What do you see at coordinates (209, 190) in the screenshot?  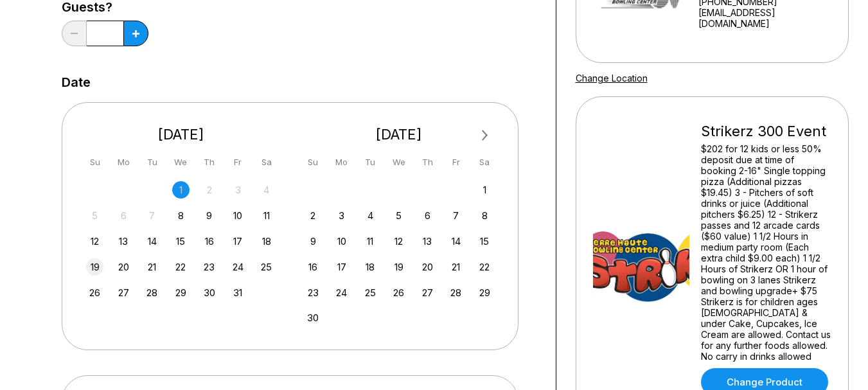 I see `div: Not available Thursday, October 2nd, 2025` at bounding box center [209, 190].